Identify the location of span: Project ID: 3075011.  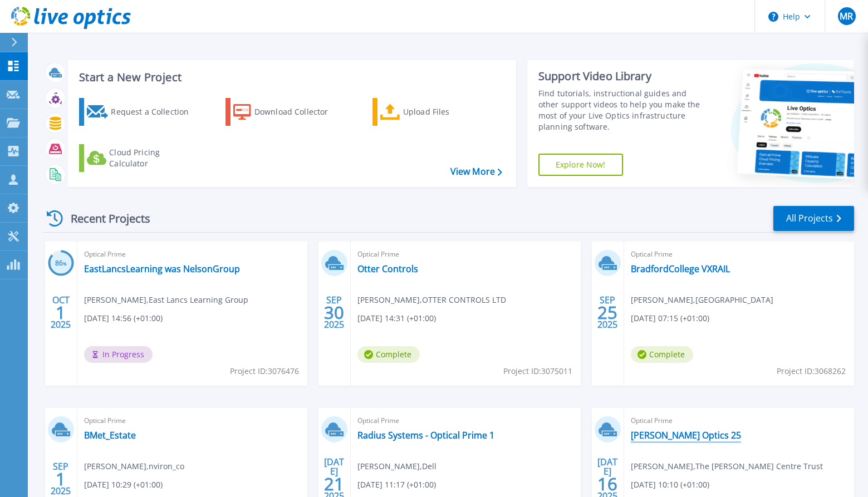
(538, 372).